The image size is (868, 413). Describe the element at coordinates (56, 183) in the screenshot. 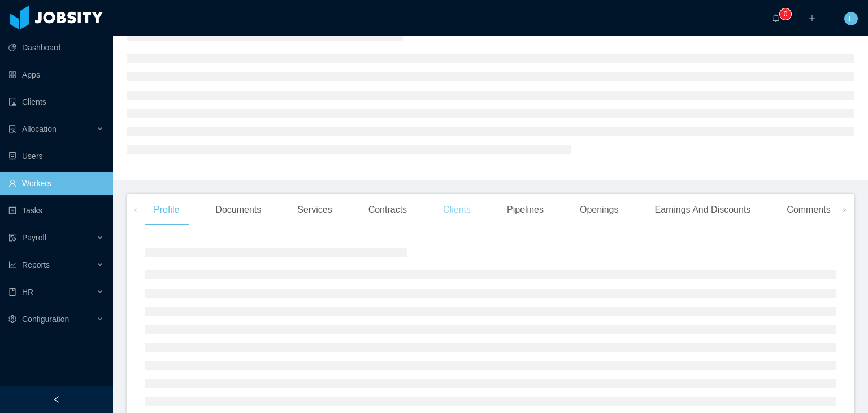

I see `a: icon: userWorkers` at that location.